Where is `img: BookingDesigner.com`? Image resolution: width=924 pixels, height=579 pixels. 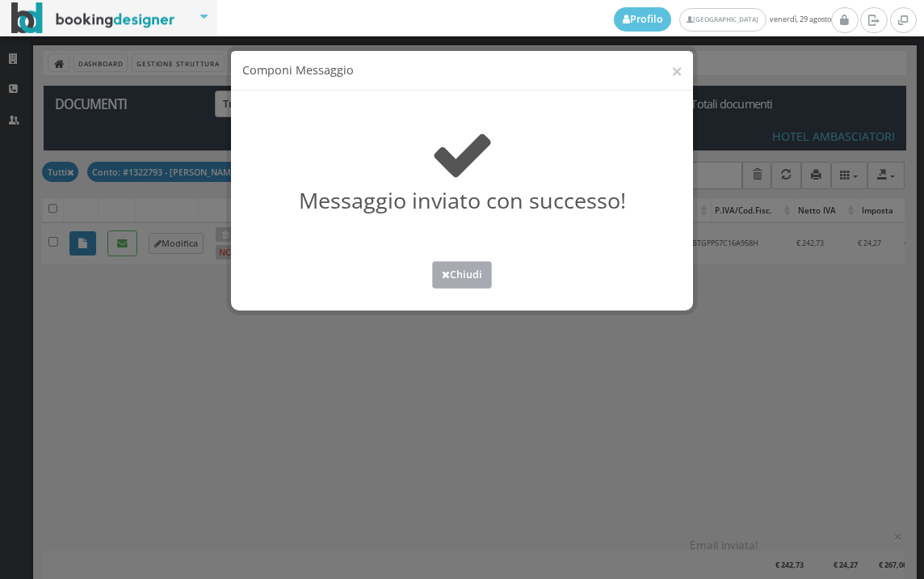 img: BookingDesigner.com is located at coordinates (93, 17).